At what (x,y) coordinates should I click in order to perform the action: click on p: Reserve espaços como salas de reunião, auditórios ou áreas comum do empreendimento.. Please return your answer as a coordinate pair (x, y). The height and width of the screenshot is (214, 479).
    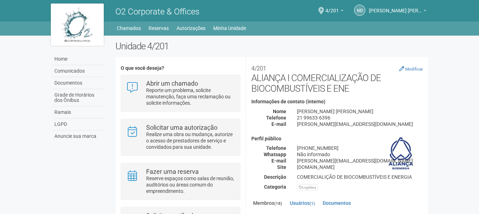
    Looking at the image, I should click on (190, 185).